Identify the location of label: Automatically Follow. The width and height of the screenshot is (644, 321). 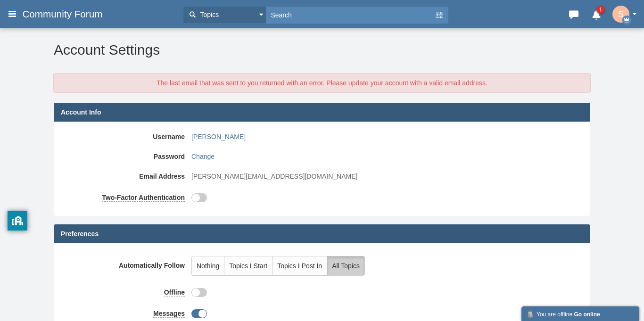
(126, 263).